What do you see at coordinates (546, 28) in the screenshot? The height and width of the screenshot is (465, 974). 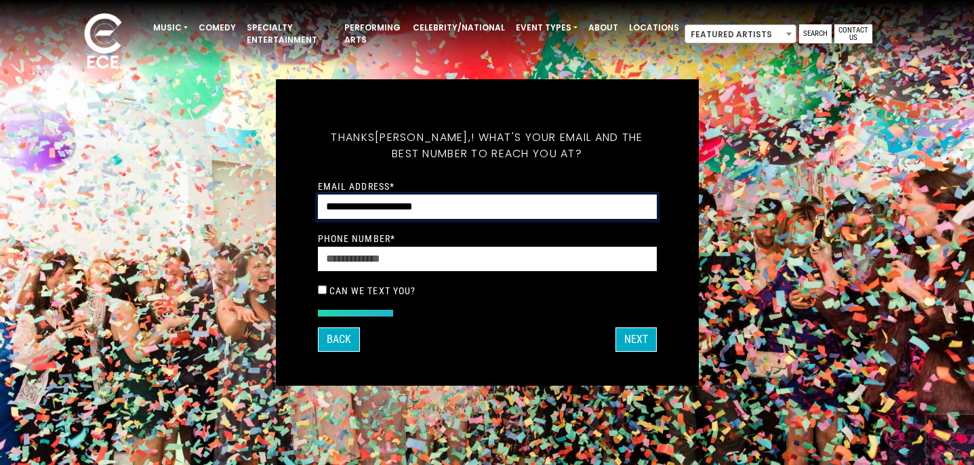 I see `a: Event Types` at bounding box center [546, 28].